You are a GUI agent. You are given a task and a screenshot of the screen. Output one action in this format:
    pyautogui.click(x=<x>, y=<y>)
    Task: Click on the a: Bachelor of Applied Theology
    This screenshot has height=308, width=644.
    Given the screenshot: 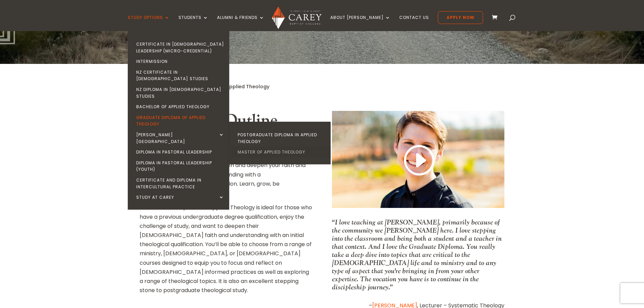 What is the action you would take?
    pyautogui.click(x=180, y=107)
    